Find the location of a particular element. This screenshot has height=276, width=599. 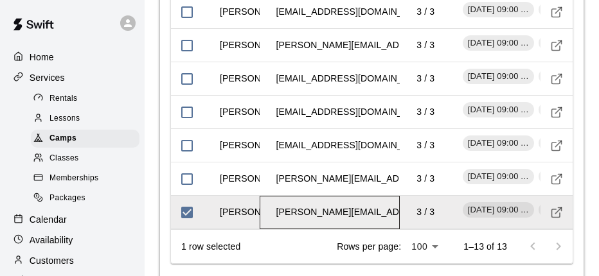

span: Rentals is located at coordinates (64, 99).